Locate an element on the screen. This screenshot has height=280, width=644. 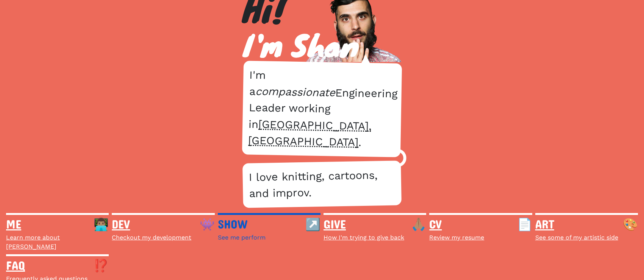
span: How I'm trying to give back is located at coordinates (363, 237).